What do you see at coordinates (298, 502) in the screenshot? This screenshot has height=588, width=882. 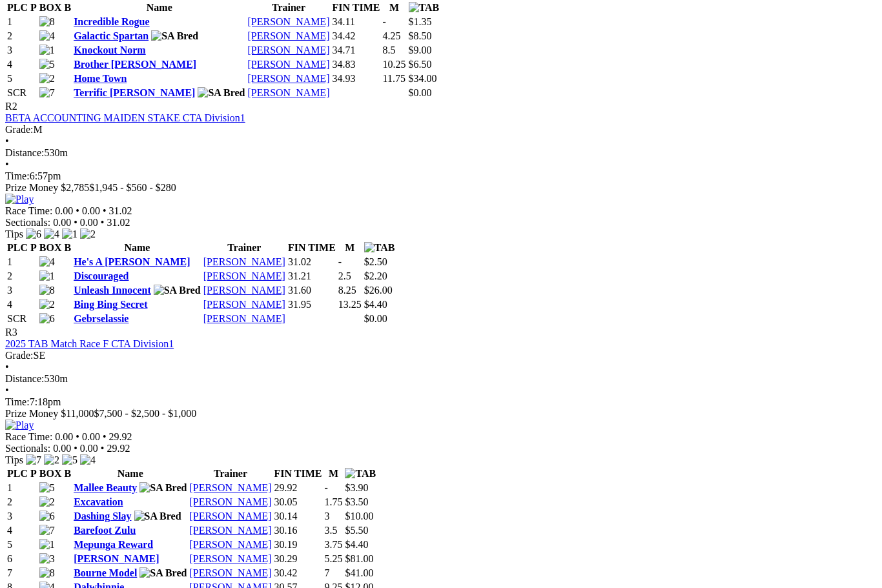 I see `td: 30.05` at bounding box center [298, 502].